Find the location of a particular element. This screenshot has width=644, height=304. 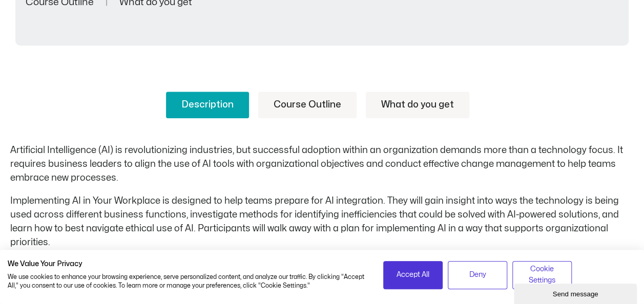

h2: We Value Your Privacy is located at coordinates (187, 264).